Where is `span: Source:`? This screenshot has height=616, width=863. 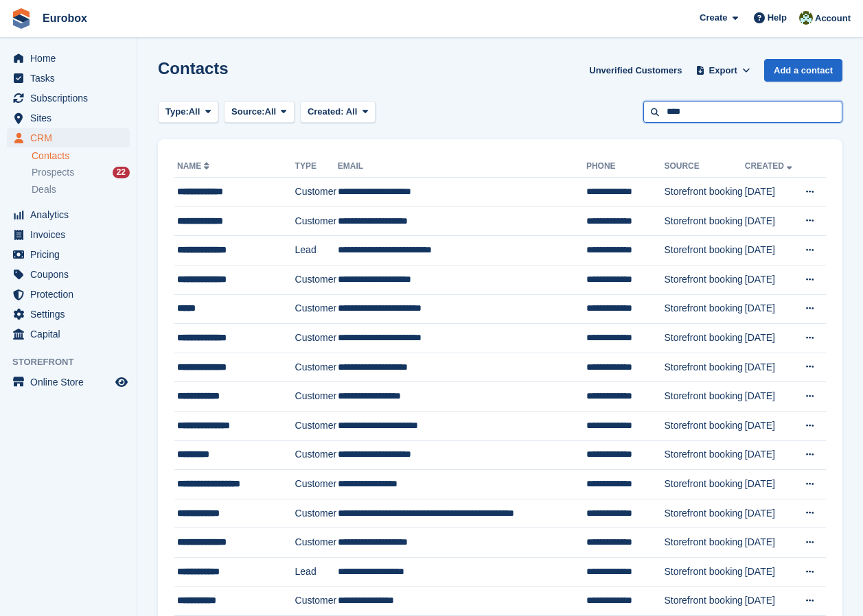
span: Source: is located at coordinates (248, 112).